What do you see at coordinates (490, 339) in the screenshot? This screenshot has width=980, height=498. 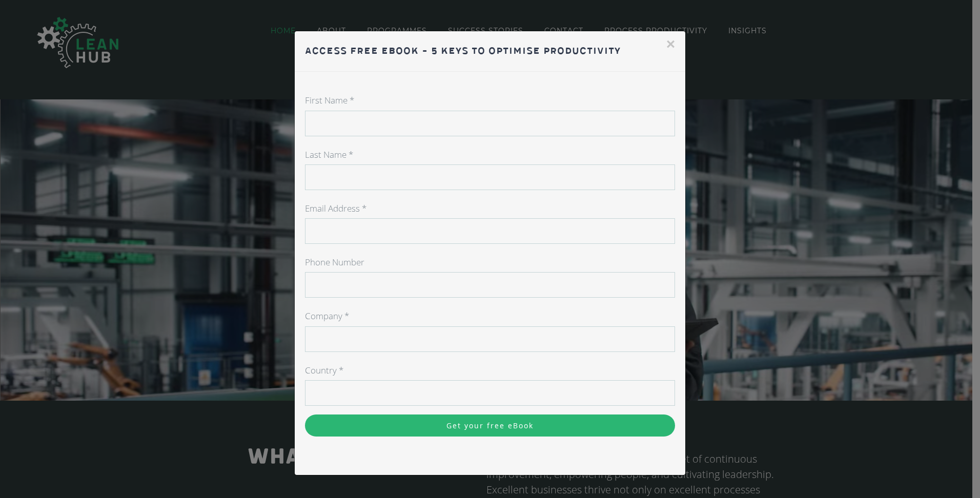 I see `input: Company *` at bounding box center [490, 339].